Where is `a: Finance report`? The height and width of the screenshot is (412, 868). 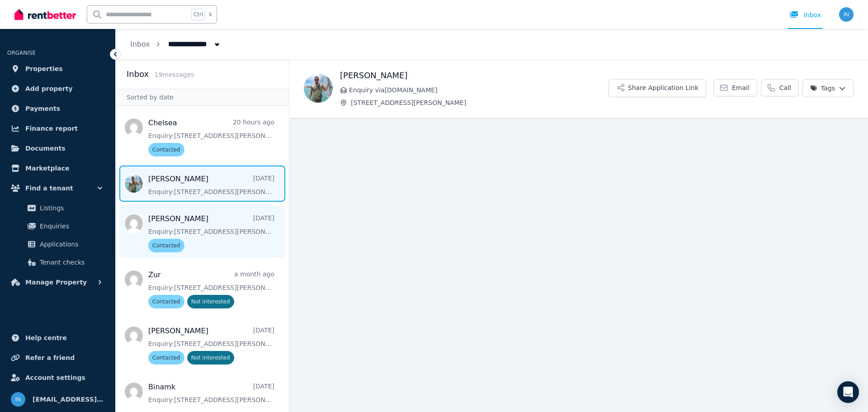 a: Finance report is located at coordinates (57, 128).